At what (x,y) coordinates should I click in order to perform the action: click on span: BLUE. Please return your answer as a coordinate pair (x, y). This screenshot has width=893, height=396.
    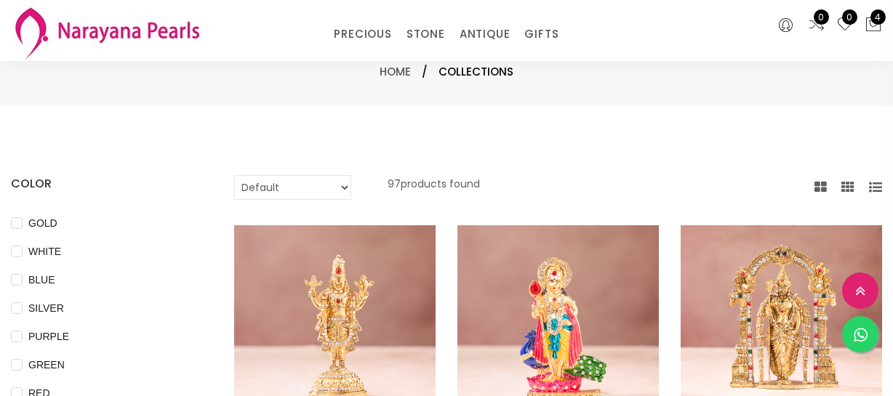
    Looking at the image, I should click on (41, 280).